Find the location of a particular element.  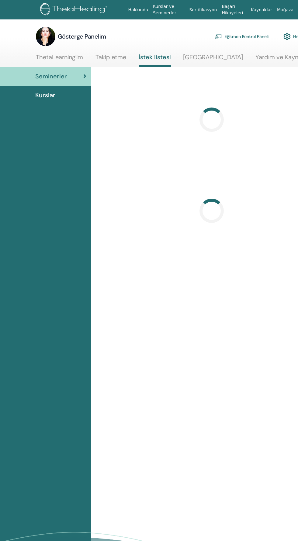

font: Kaynaklar is located at coordinates (261, 10).